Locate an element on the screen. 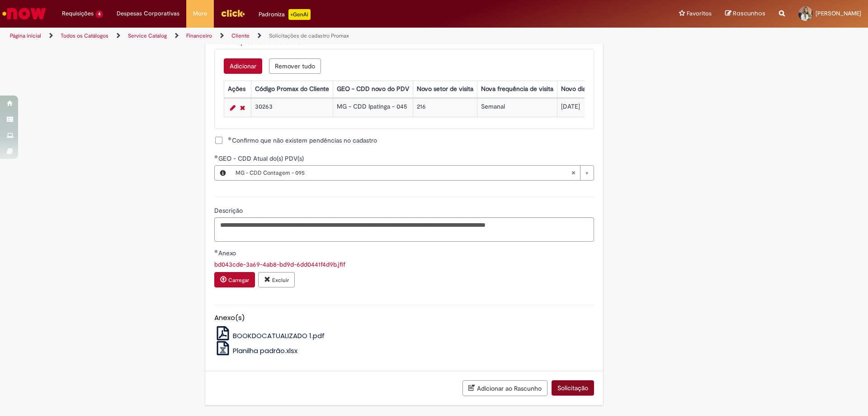 This screenshot has height=416, width=868. span: Favoritos is located at coordinates (699, 13).